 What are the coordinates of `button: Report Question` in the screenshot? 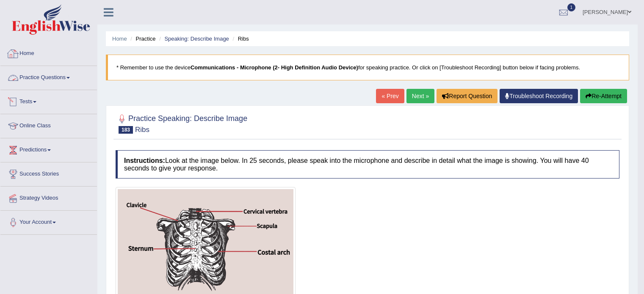 It's located at (467, 96).